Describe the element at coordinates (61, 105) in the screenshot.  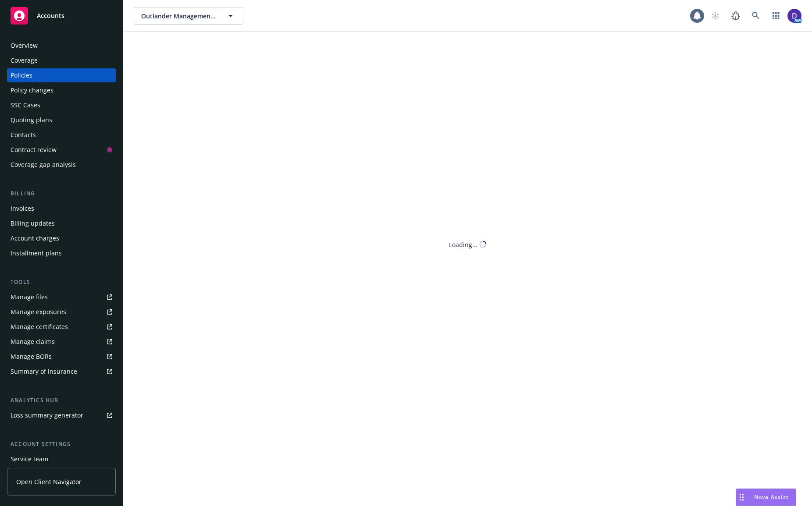
I see `a: SSC Cases` at that location.